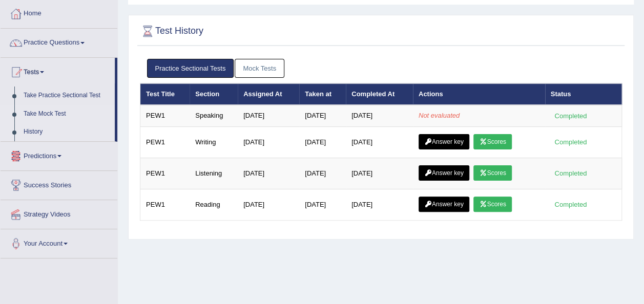 This screenshot has width=644, height=304. Describe the element at coordinates (67, 114) in the screenshot. I see `a: Take Mock Test` at that location.